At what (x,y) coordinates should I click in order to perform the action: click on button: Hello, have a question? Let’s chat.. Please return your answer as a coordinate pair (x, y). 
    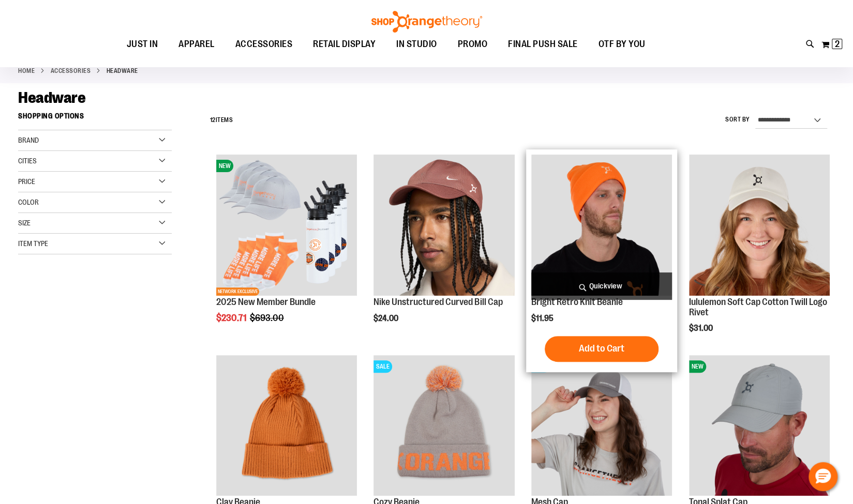
    Looking at the image, I should click on (823, 477).